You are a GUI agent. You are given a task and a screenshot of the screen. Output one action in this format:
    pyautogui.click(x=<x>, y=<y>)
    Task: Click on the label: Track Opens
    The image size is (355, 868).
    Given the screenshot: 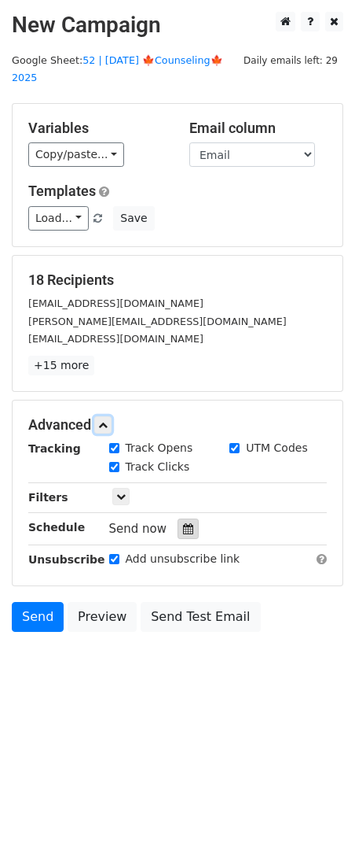 What is the action you would take?
    pyautogui.click(x=160, y=448)
    